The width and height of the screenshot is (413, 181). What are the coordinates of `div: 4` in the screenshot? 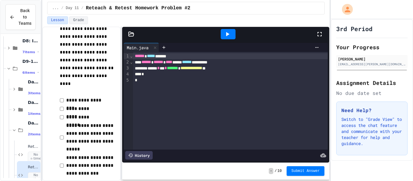 It's located at (127, 74).